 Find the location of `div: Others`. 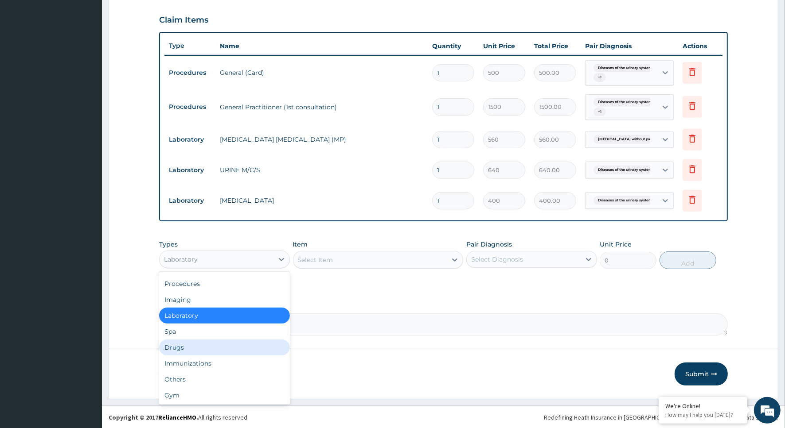

div: Others is located at coordinates (224, 380).